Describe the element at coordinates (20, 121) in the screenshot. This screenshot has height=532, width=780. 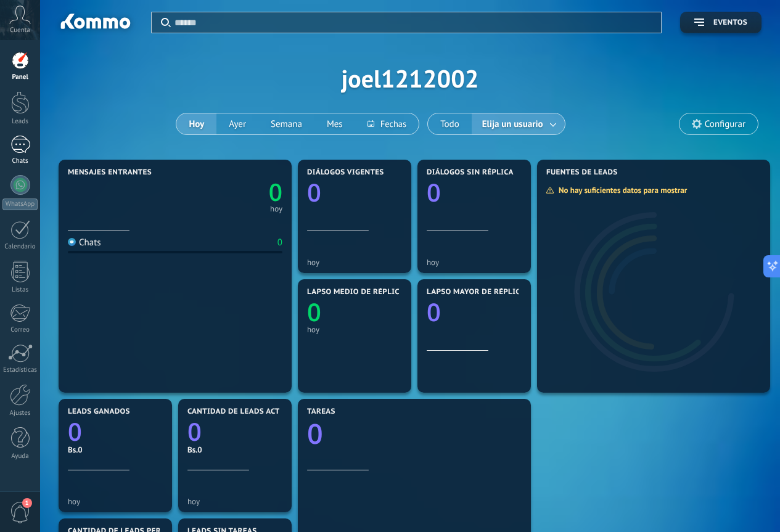
I see `div: Leads` at that location.